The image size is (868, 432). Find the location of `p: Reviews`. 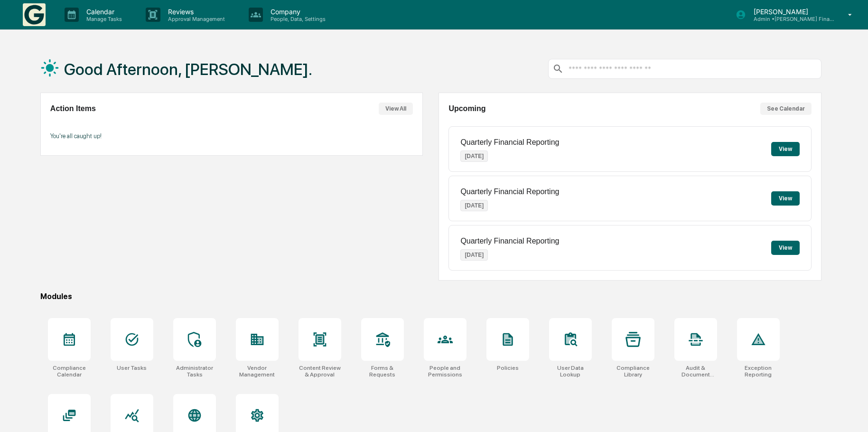

p: Reviews is located at coordinates (195, 11).